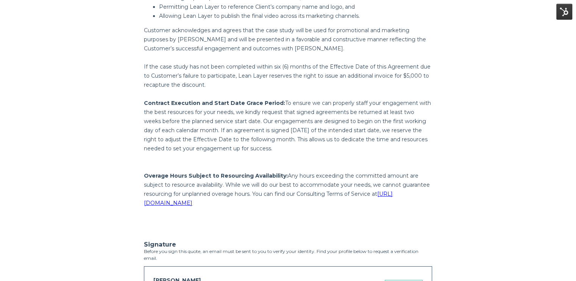 This screenshot has width=576, height=281. I want to click on p: If the case study has not been completed within six (6) months of the Effective Date of this Agre..., so click(288, 76).